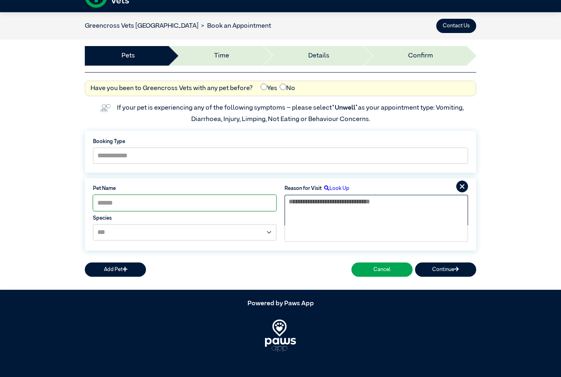  Describe the element at coordinates (283, 87) in the screenshot. I see `input: No` at that location.